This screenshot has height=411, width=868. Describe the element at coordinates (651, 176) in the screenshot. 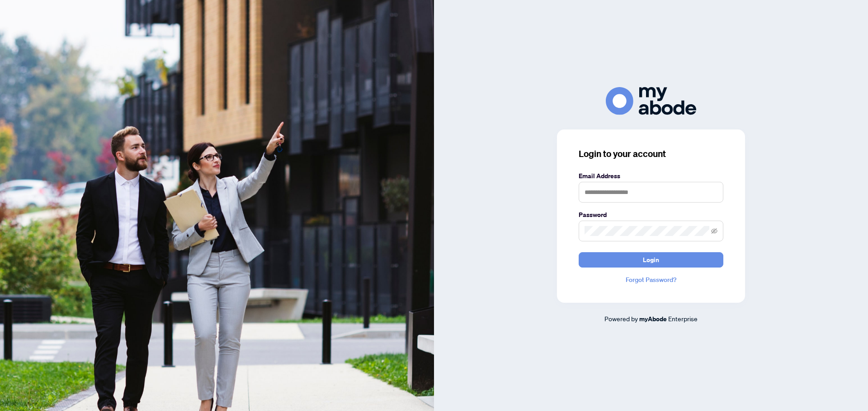

I see `label: Email Address` at that location.